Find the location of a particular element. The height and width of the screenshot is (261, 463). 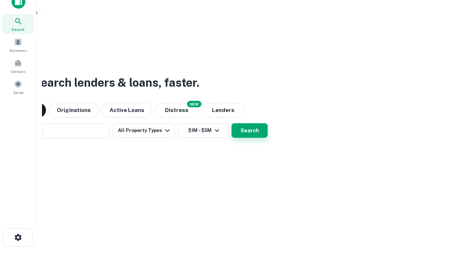

div: Saved is located at coordinates (18, 87).